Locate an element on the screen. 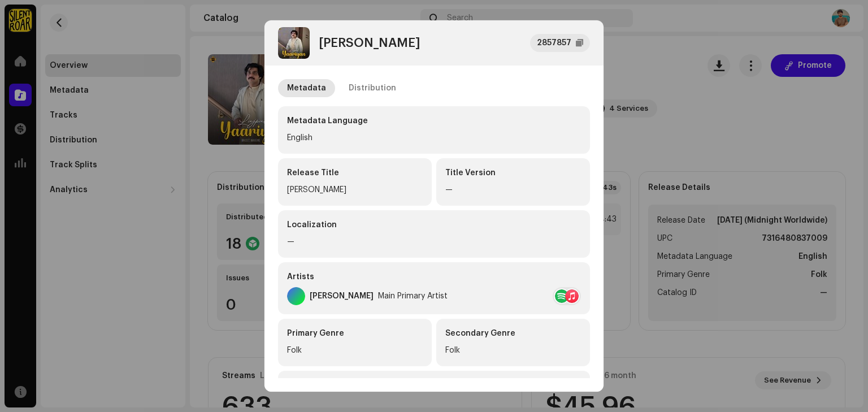  div: Main Primary Artist is located at coordinates (413, 296).